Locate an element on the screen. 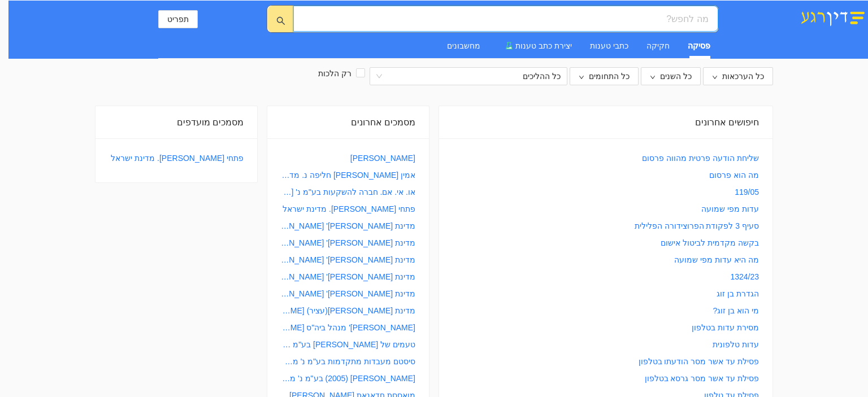  a: 119/05 is located at coordinates (746, 192).